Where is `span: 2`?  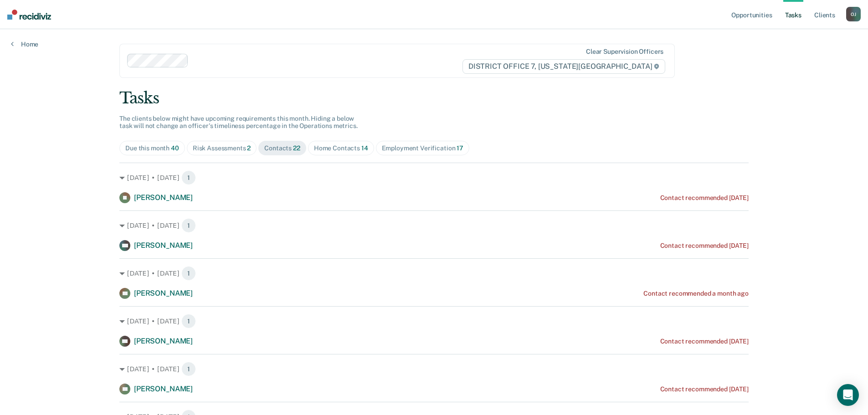
span: 2 is located at coordinates (249, 148).